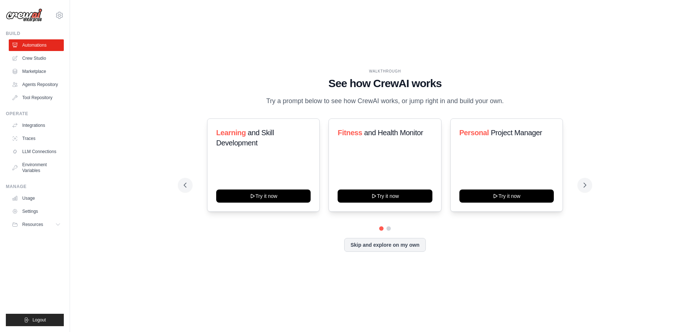 Image resolution: width=700 pixels, height=332 pixels. I want to click on span: Learning, so click(231, 133).